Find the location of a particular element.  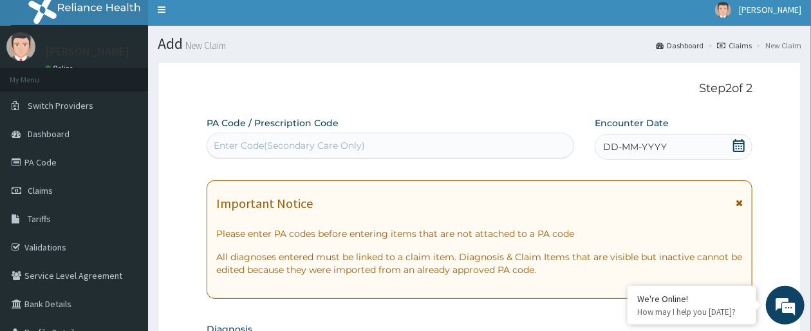

span: DD-MM-YYYY is located at coordinates (635, 147).